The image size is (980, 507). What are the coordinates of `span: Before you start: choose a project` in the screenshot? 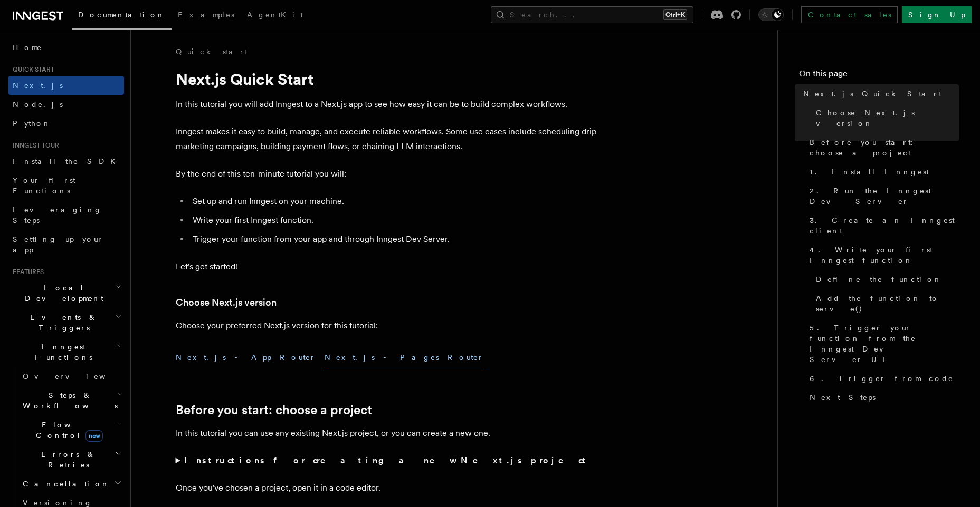 It's located at (884, 147).